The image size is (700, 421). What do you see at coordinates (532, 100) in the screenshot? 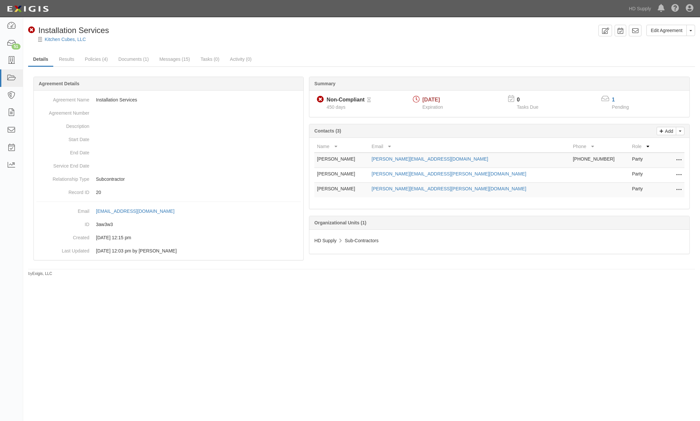
I see `p: 0` at bounding box center [532, 100].